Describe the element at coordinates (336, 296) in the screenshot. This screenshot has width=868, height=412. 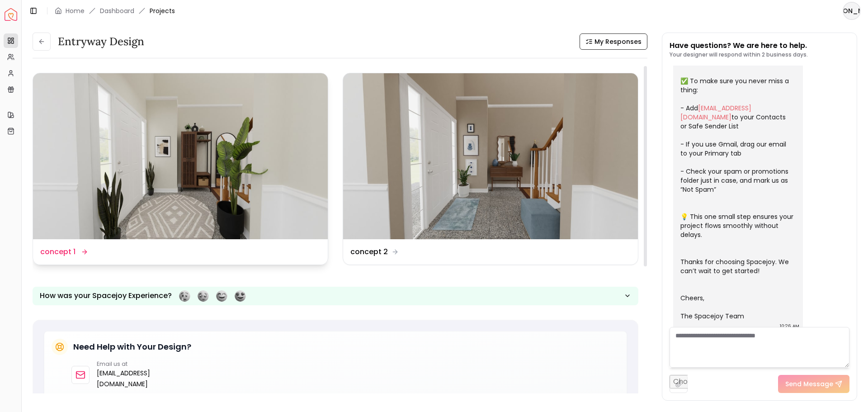
I see `button: How was your Spacejoy Experience?Feeling terribleFeeling badFeeling goodFeeling awesome` at that location.